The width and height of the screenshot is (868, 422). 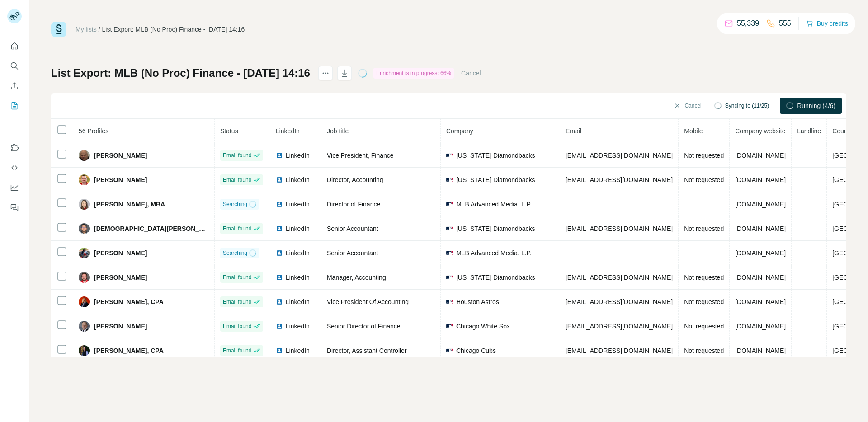 What do you see at coordinates (483, 326) in the screenshot?
I see `span: Chicago White Sox` at bounding box center [483, 326].